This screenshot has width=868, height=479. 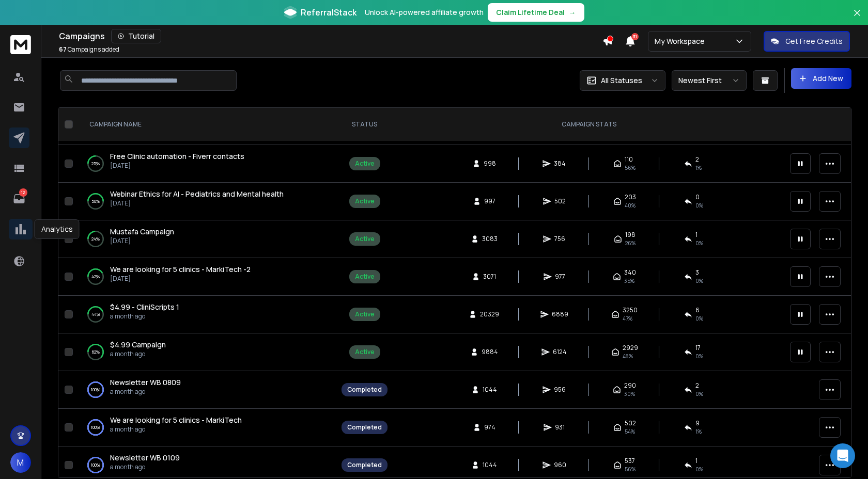 I want to click on span: 48 %, so click(x=628, y=356).